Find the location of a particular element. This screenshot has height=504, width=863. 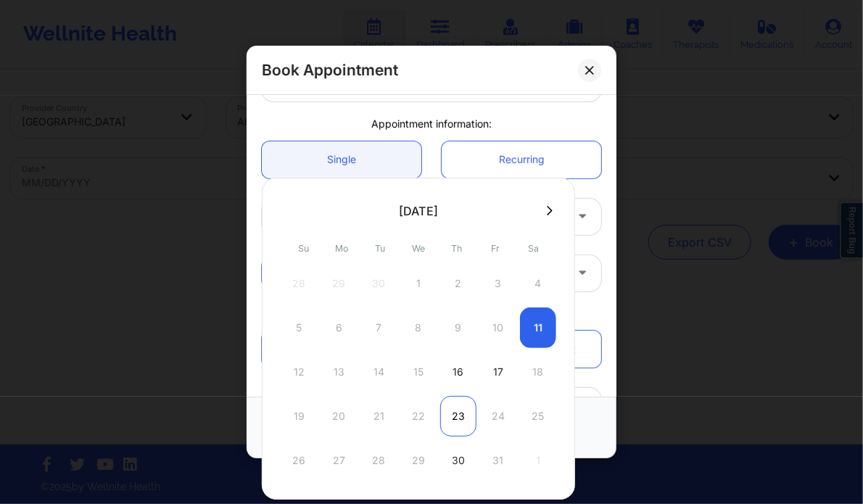

div: Patient information: is located at coordinates (432, 314).